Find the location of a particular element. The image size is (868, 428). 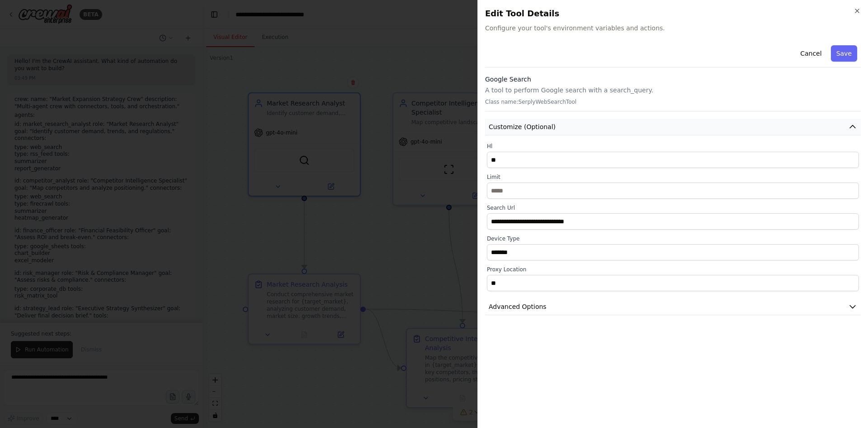

label: Device Type is located at coordinates (672, 238).